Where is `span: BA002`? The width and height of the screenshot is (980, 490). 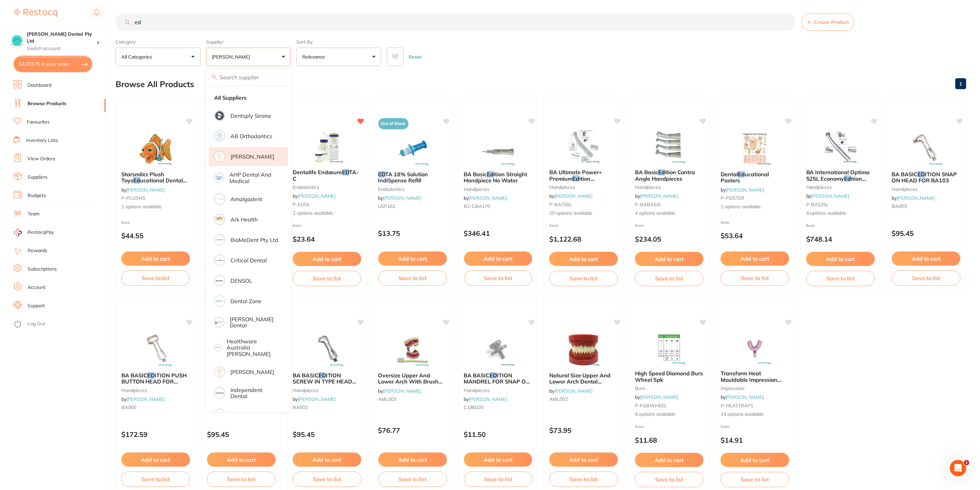
span: BA002 is located at coordinates (300, 407).